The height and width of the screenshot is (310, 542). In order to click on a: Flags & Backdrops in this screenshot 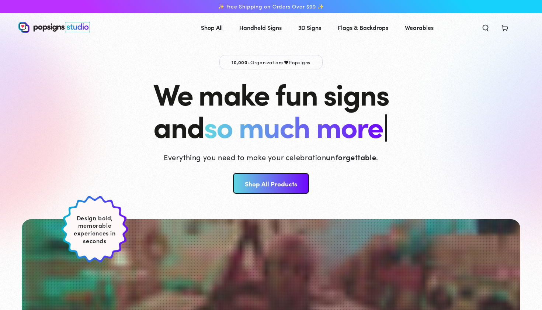, I will do `click(363, 27)`.